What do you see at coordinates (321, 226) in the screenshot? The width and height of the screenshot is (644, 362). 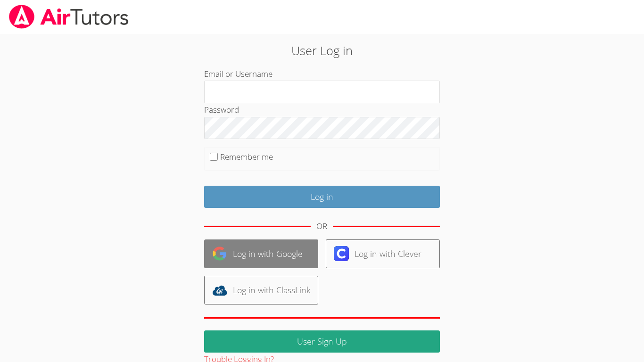 I see `div: OR` at bounding box center [321, 226].